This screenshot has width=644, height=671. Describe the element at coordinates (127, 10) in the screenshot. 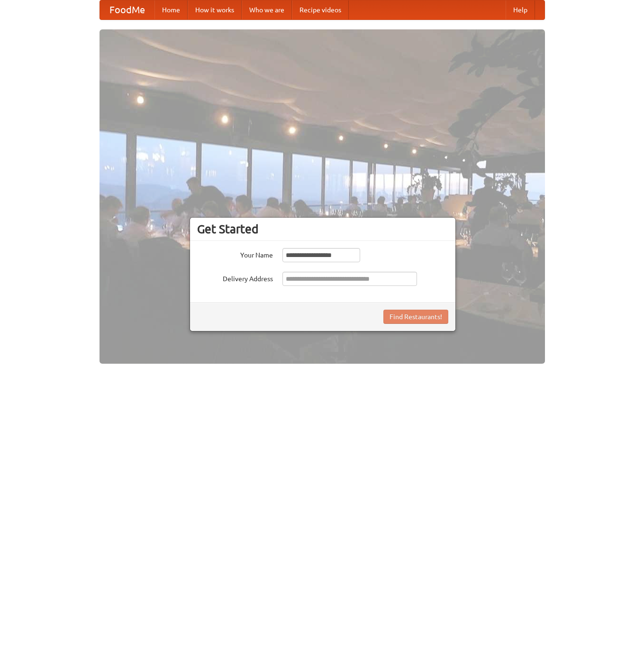

I see `a: FoodMe` at that location.